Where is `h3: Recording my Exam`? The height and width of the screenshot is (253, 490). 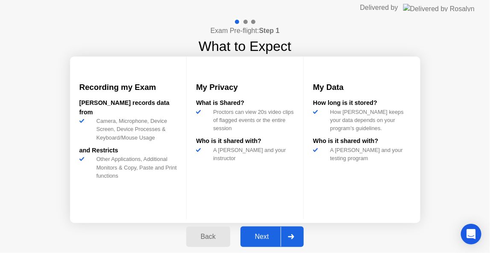 h3: Recording my Exam is located at coordinates (128, 87).